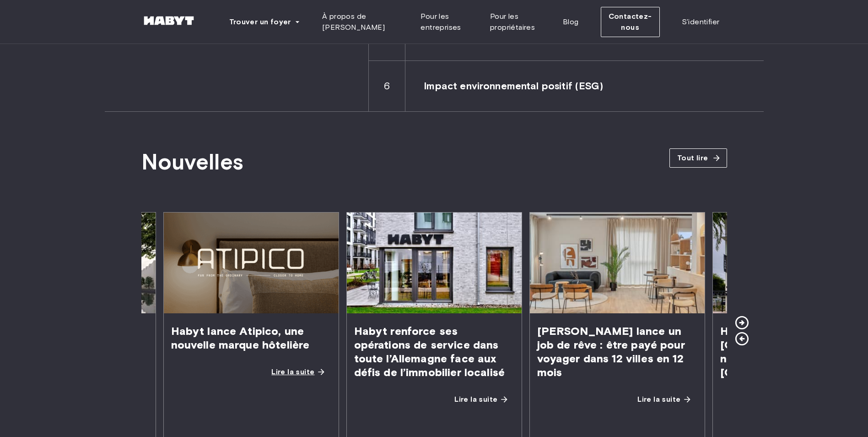 This screenshot has height=437, width=868. Describe the element at coordinates (386, 86) in the screenshot. I see `span: 6` at that location.